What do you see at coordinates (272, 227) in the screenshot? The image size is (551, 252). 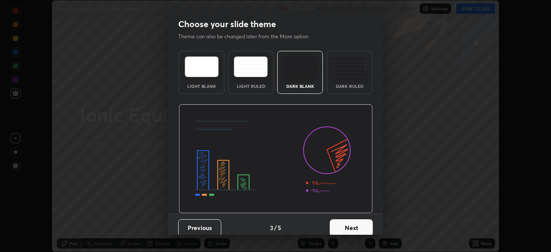 I see `h4: 3` at bounding box center [272, 227].